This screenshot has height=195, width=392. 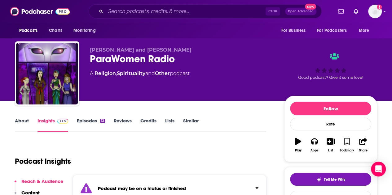 I want to click on span: Open Advanced, so click(x=300, y=11).